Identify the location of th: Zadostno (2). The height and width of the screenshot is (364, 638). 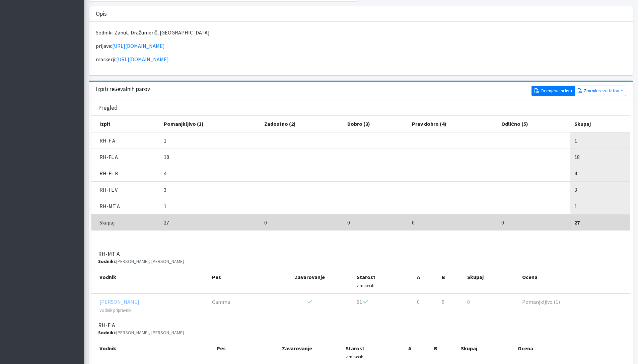
(301, 123).